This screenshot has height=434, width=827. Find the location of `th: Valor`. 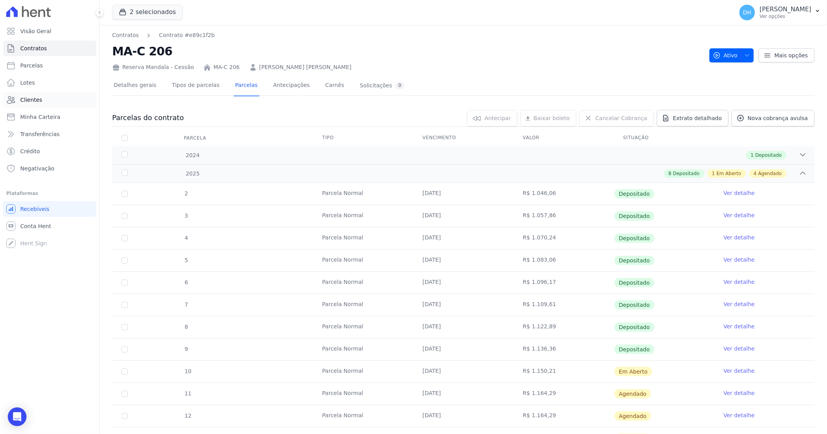

th: Valor is located at coordinates (564, 138).